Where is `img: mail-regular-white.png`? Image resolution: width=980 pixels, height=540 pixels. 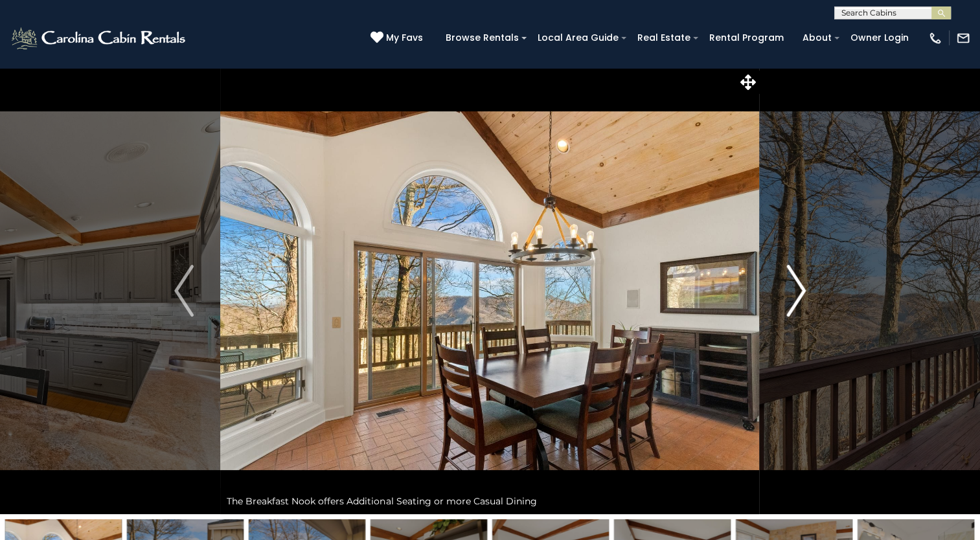
img: mail-regular-white.png is located at coordinates (964, 38).